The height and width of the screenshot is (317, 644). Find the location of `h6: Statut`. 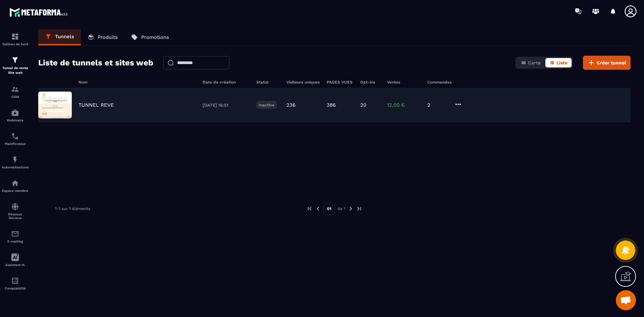

h6: Statut is located at coordinates (268, 82).